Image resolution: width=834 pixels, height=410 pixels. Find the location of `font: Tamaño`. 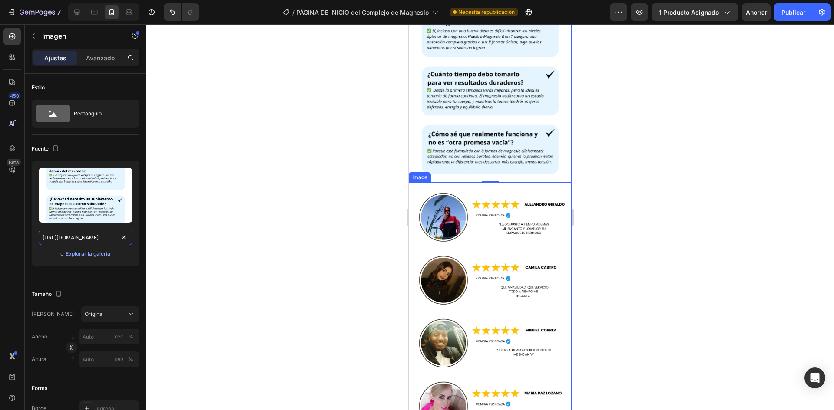

font: Tamaño is located at coordinates (42, 294).